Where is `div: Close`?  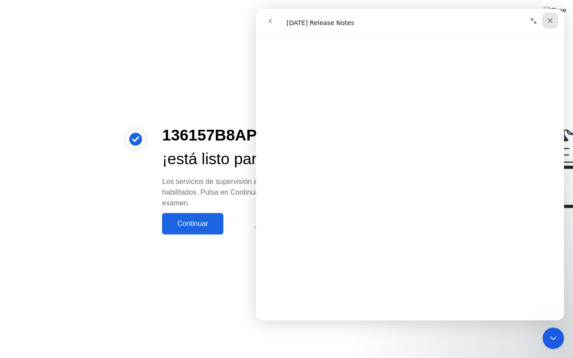 div: Close is located at coordinates (294, 12).